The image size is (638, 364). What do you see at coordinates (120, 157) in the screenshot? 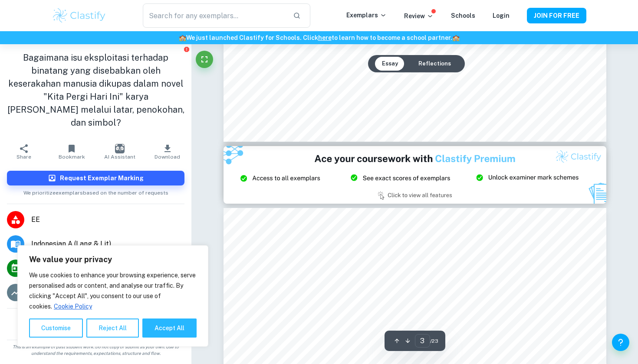
I see `span: AI Assistant` at bounding box center [120, 157].